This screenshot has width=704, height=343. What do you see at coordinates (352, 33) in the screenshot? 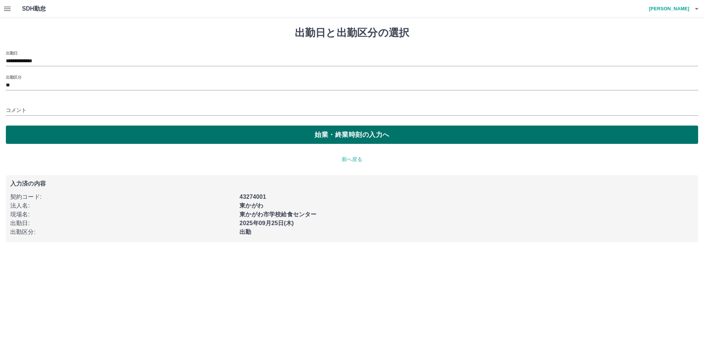
I see `h1: 出勤日と出勤区分の選択` at bounding box center [352, 33].